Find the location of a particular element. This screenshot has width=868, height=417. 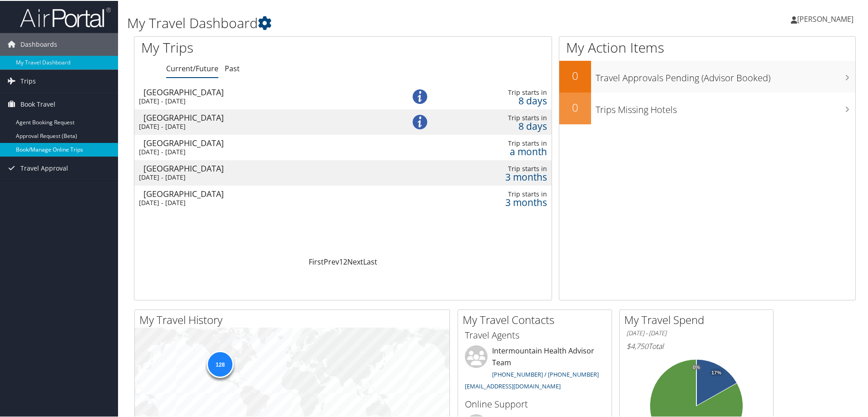

a: Past is located at coordinates (232, 68).